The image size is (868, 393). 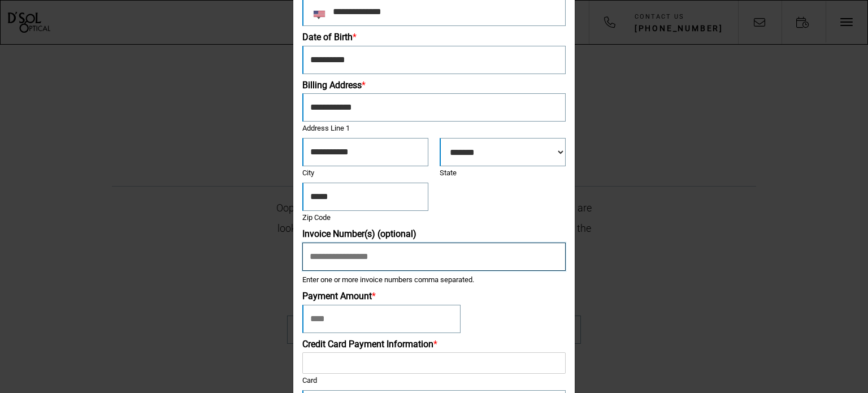 What do you see at coordinates (434, 381) in the screenshot?
I see `label: Card` at bounding box center [434, 381].